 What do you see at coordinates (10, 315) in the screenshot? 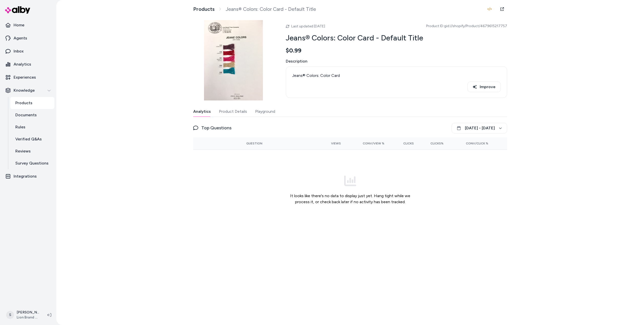
I see `span: S` at bounding box center [10, 315].